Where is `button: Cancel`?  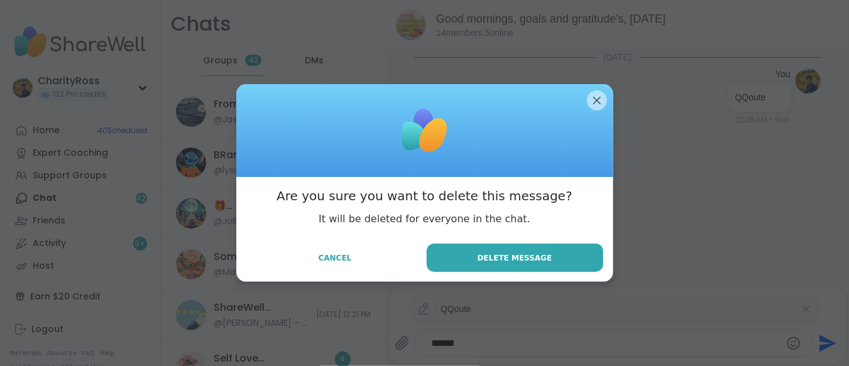 button: Cancel is located at coordinates (335, 258).